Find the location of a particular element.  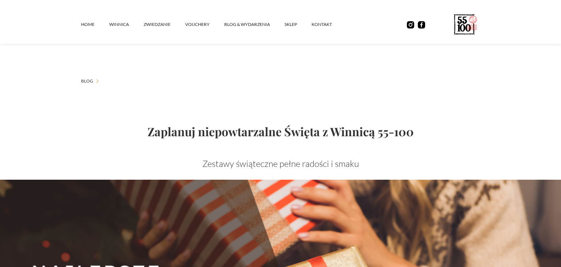

a: ZWIEDZANIE is located at coordinates (164, 24).